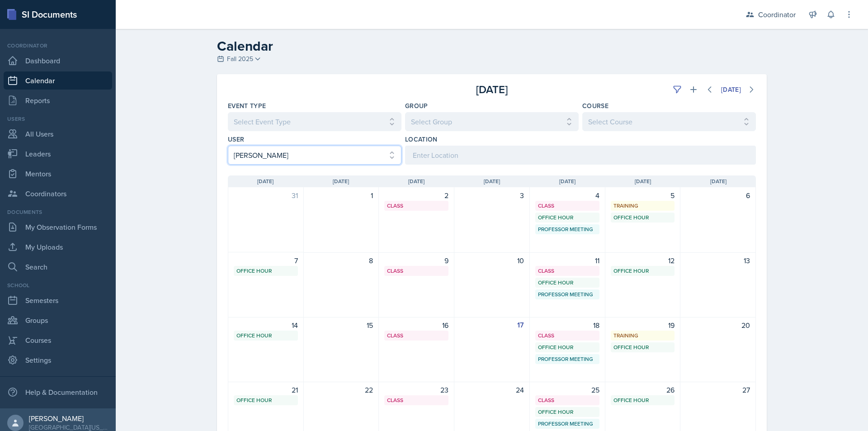 This screenshot has width=868, height=431. What do you see at coordinates (341, 196) in the screenshot?
I see `div: 1` at bounding box center [341, 196].